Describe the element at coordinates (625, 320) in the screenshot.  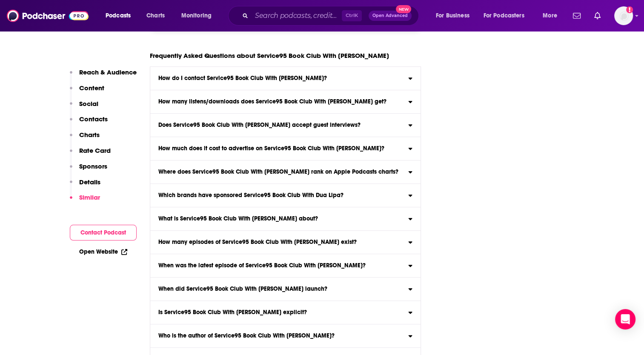
I see `div: Open Intercom Messenger` at that location.